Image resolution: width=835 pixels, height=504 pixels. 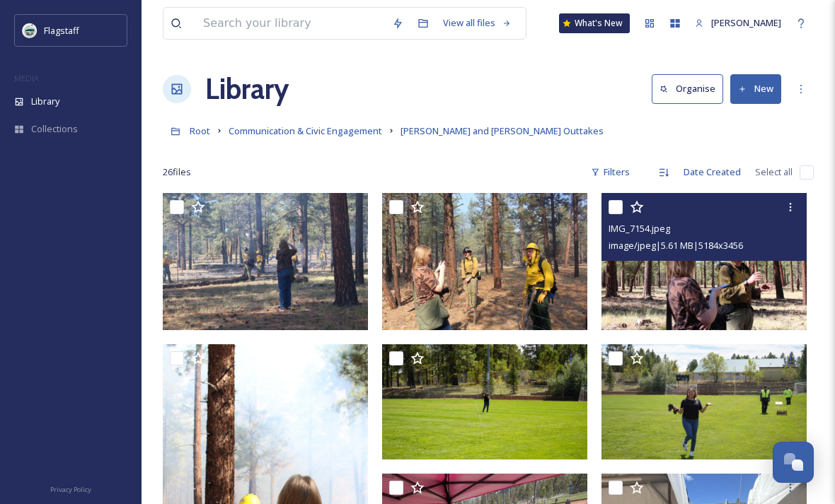 I want to click on img: IMG_7154.jpeg, so click(x=704, y=261).